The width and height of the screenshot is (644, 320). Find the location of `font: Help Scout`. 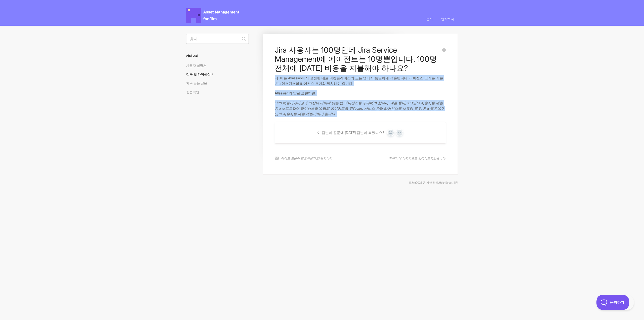

font: Help Scout is located at coordinates (445, 182).